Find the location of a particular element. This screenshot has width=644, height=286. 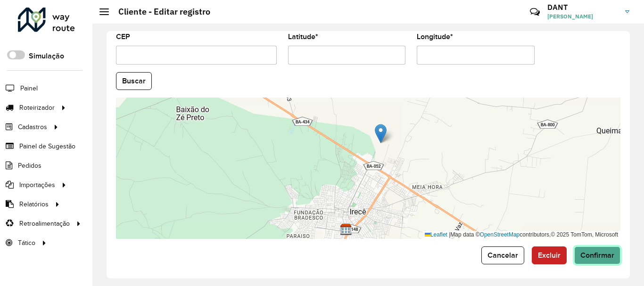

button: Confirmar is located at coordinates (597, 255).